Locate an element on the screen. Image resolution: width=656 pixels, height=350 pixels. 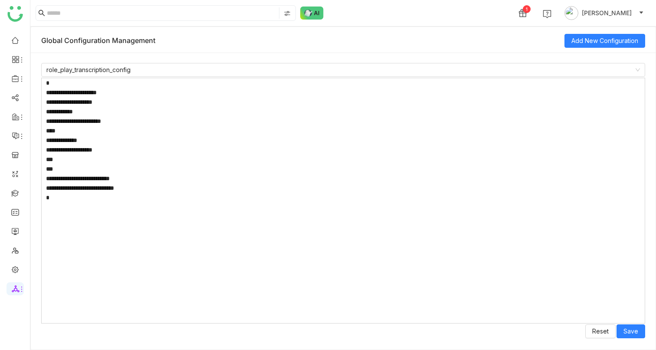
span: Reset is located at coordinates (600, 331).